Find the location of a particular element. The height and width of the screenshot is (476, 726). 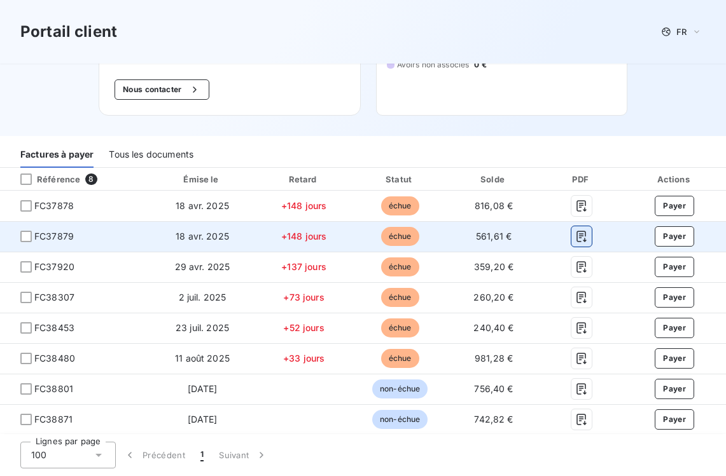

span: 240,40 € is located at coordinates (493, 327).